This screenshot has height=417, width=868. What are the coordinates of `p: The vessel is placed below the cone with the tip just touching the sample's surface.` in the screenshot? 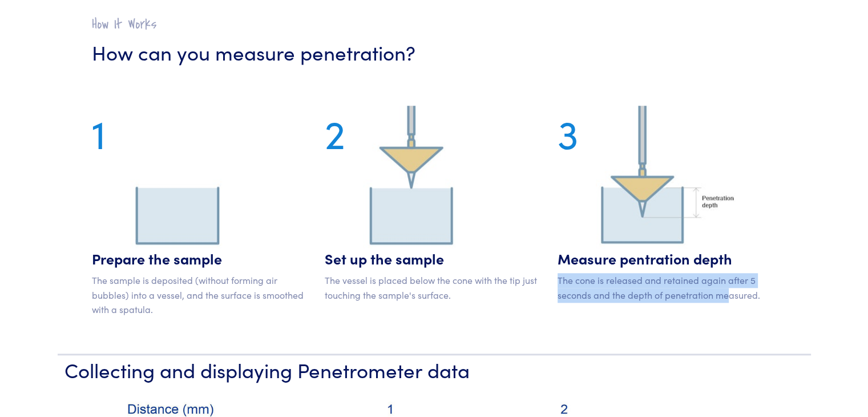 It's located at (434, 287).